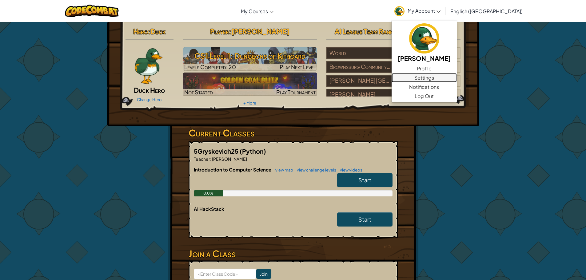 This screenshot has width=586, height=280. I want to click on a: view challenge levels, so click(315, 170).